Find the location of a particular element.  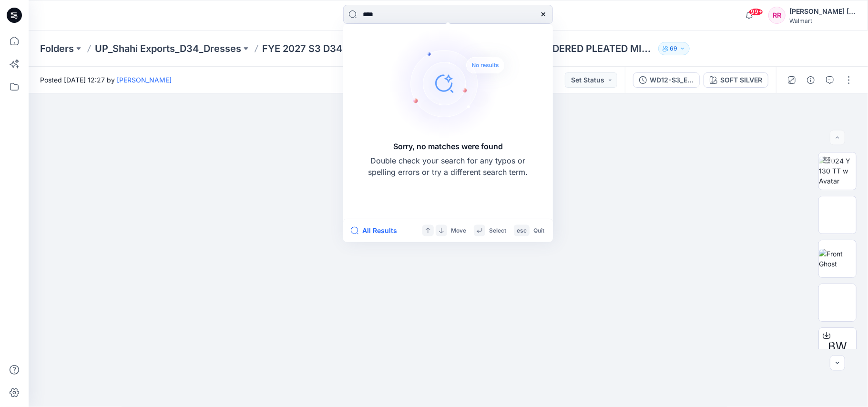

button: Details is located at coordinates (811, 80).